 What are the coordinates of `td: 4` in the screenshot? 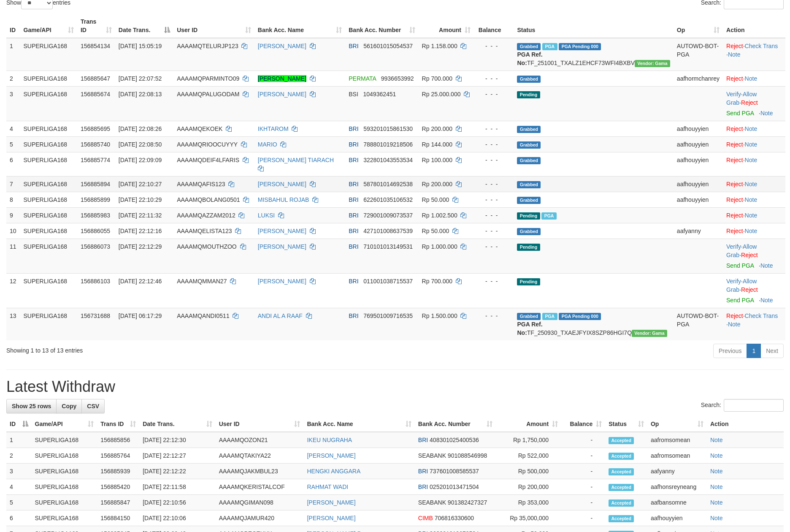 It's located at (13, 128).